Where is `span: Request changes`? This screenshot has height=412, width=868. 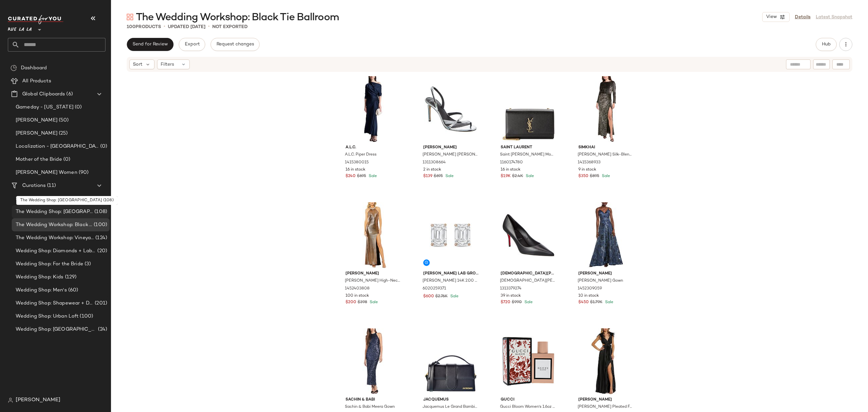
span: Request changes is located at coordinates (235, 44).